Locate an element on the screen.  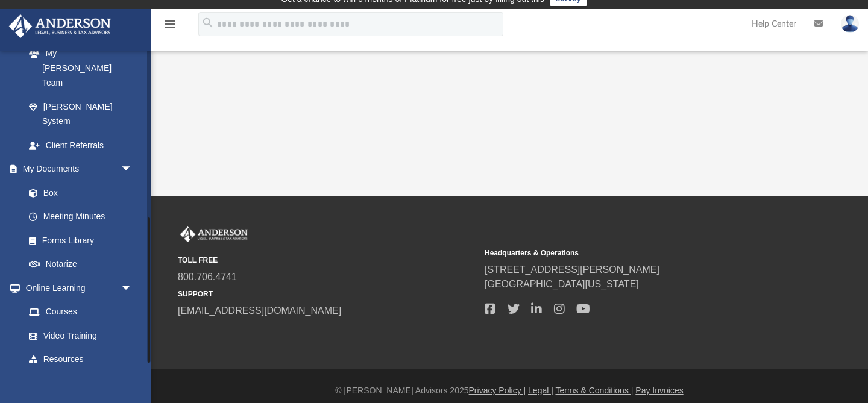
a: Privacy Policy | is located at coordinates (497, 390).